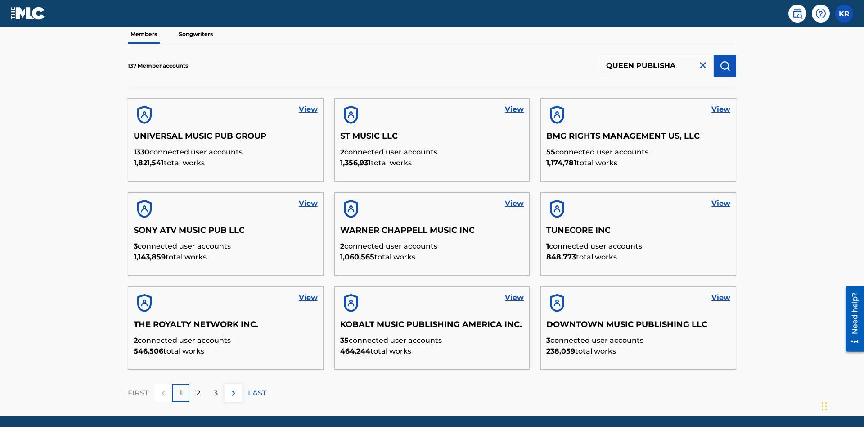 This screenshot has width=864, height=427. Describe the element at coordinates (821, 14) in the screenshot. I see `img: help` at that location.